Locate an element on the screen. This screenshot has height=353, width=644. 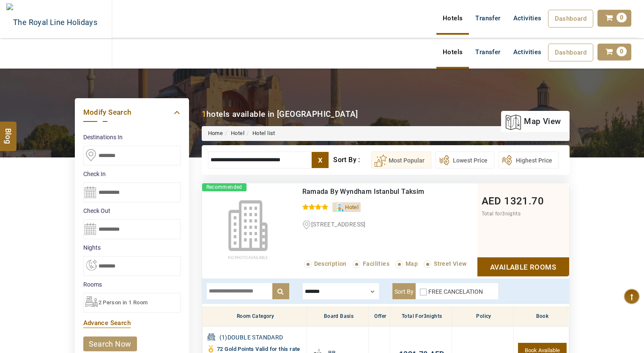
a: search now is located at coordinates (110, 344).